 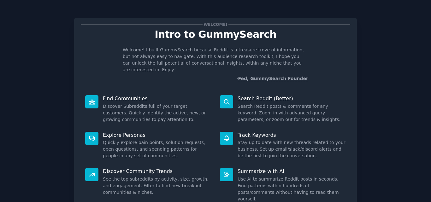 What do you see at coordinates (157, 135) in the screenshot?
I see `p: Explore Personas` at bounding box center [157, 135].